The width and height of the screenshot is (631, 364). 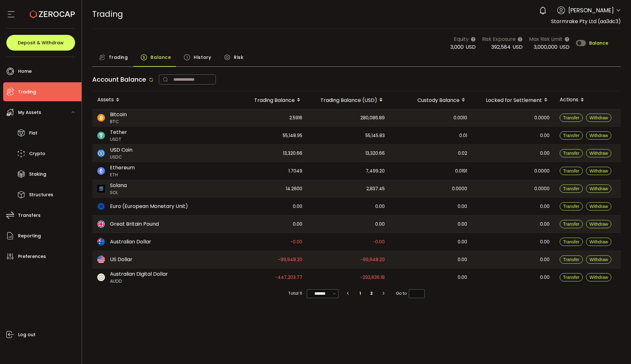 I want to click on span: US Dollar, so click(x=121, y=259).